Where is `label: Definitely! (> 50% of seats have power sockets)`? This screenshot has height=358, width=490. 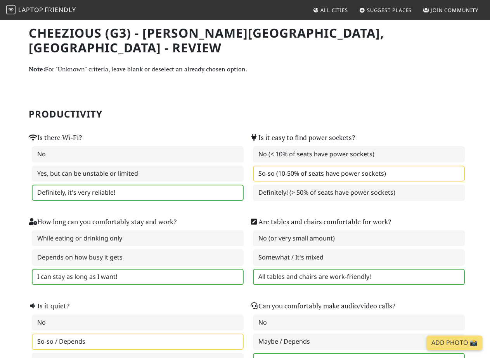 label: Definitely! (> 50% of seats have power sockets) is located at coordinates (359, 193).